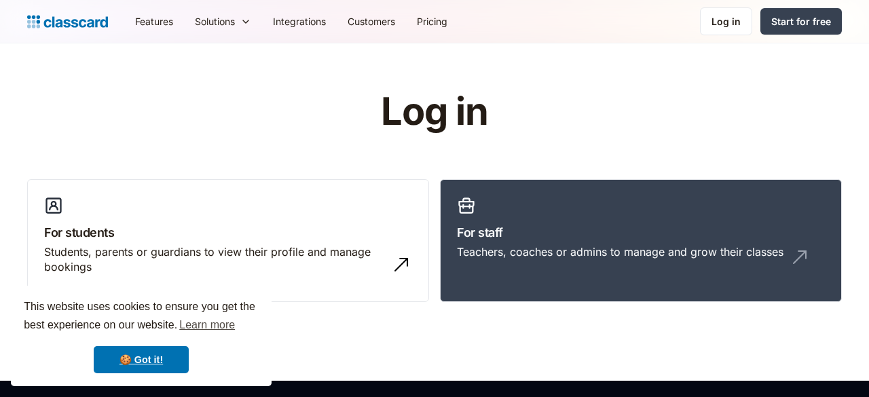 This screenshot has width=869, height=397. What do you see at coordinates (228, 241) in the screenshot?
I see `a: For studentsStudents, parents or guardians to view their profile and manage bookings` at bounding box center [228, 241].